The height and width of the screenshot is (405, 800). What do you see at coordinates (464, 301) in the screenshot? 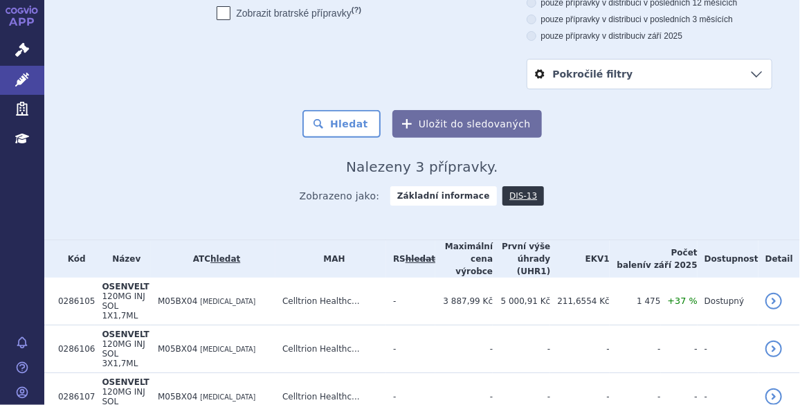
I see `td: 3 887,99 Kč` at bounding box center [464, 301].